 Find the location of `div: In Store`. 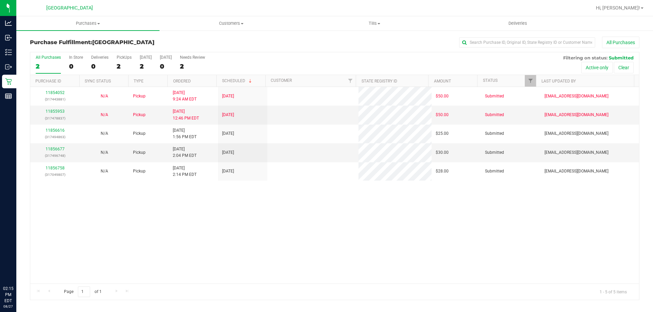

div: In Store is located at coordinates (76, 57).